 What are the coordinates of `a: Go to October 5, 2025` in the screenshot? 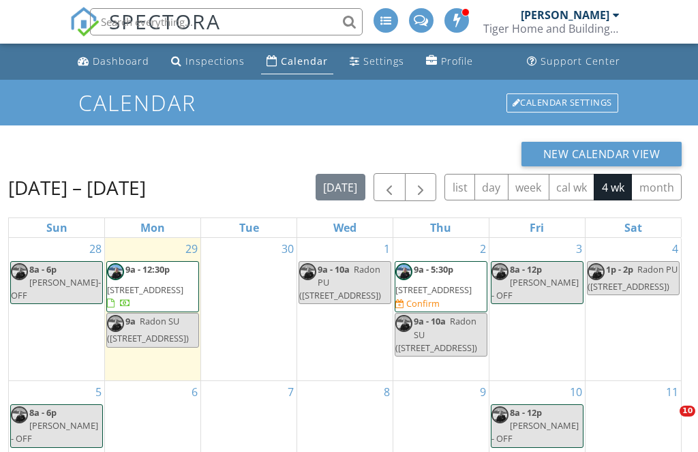 It's located at (98, 392).